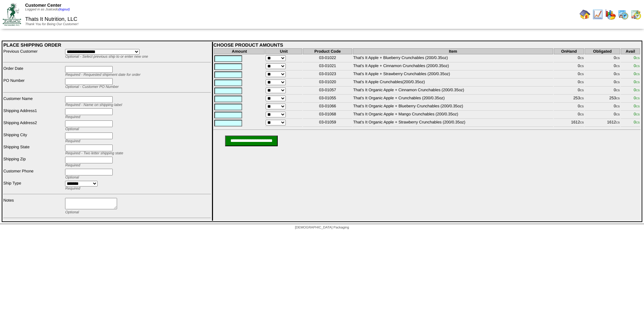  Describe the element at coordinates (34, 54) in the screenshot. I see `td: Previous Customer` at that location.